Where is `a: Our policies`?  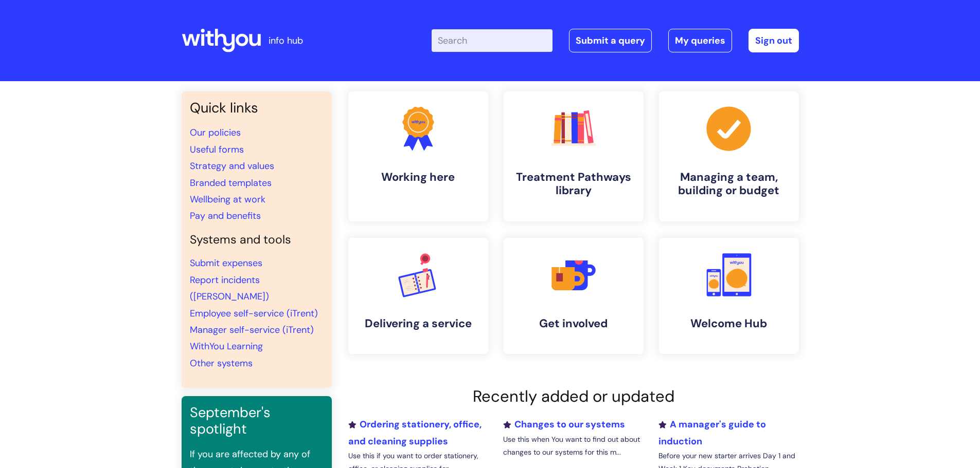
a: Our policies is located at coordinates (215, 133).